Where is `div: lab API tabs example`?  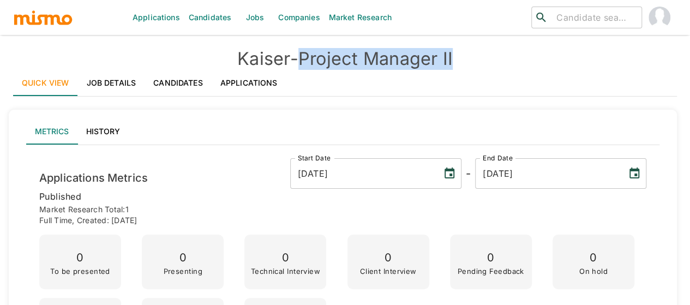 div: lab API tabs example is located at coordinates (343, 131).